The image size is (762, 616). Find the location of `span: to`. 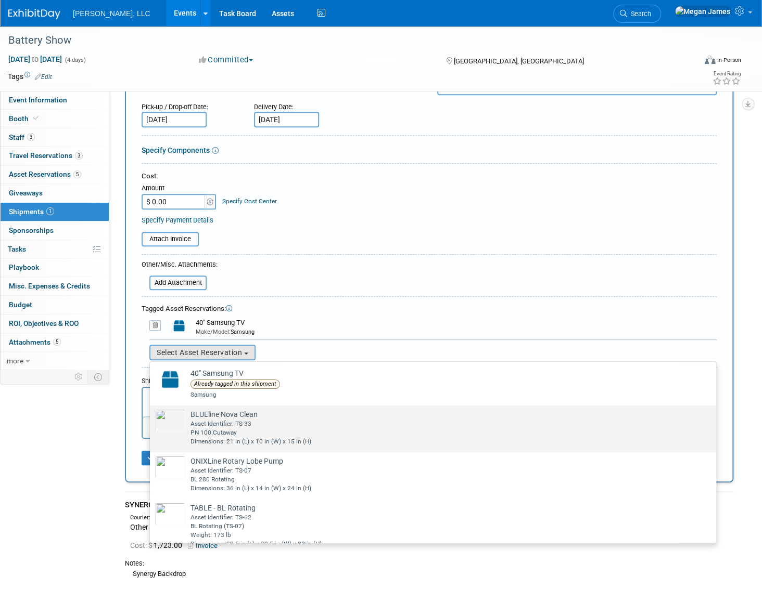

span: to is located at coordinates (35, 59).